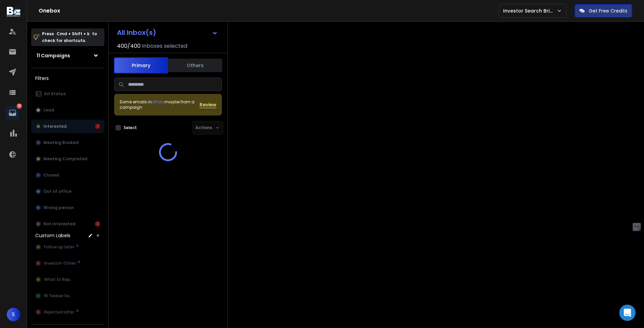  What do you see at coordinates (53, 56) in the screenshot?
I see `h1: 11 Campaigns` at bounding box center [53, 56].